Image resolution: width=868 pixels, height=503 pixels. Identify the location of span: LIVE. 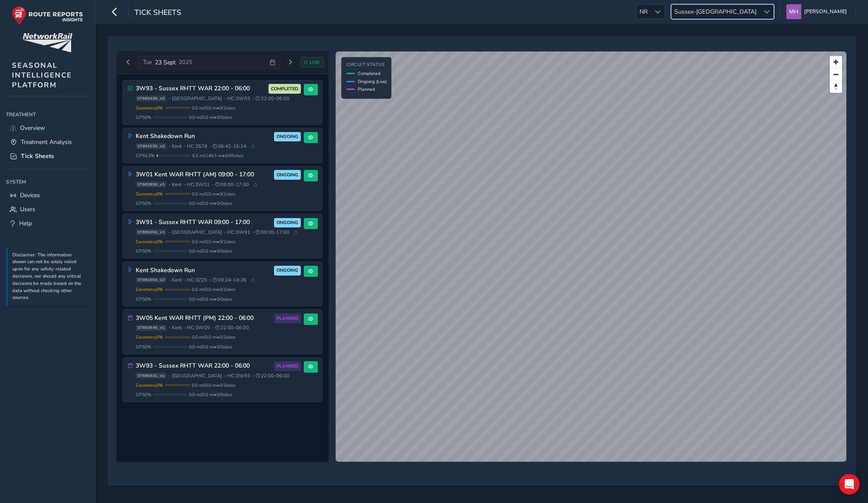
(315, 62).